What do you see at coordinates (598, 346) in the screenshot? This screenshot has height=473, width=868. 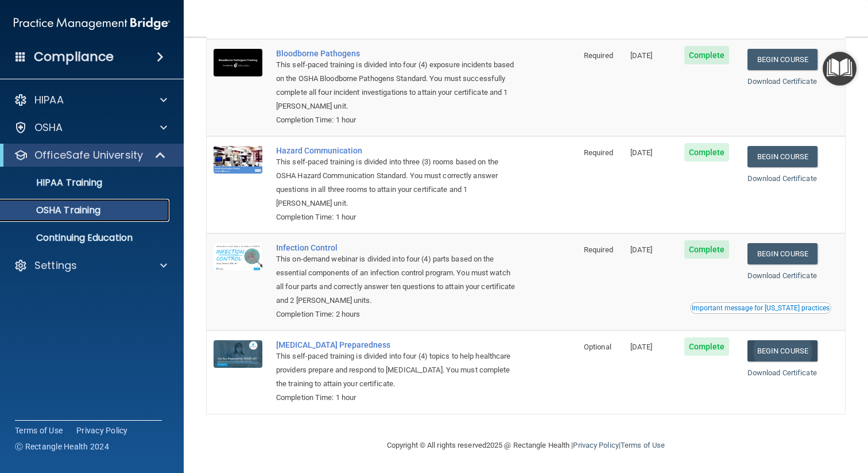 I see `span: Optional` at bounding box center [598, 346].